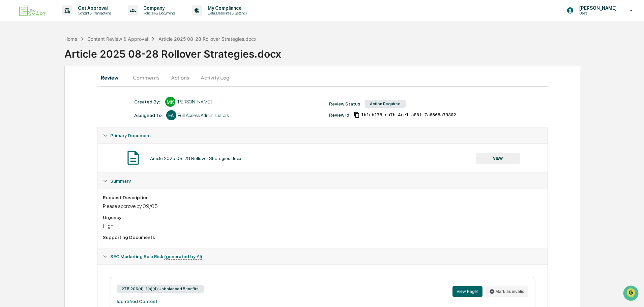 The image size is (644, 307). I want to click on p: My Compliance, so click(226, 8).